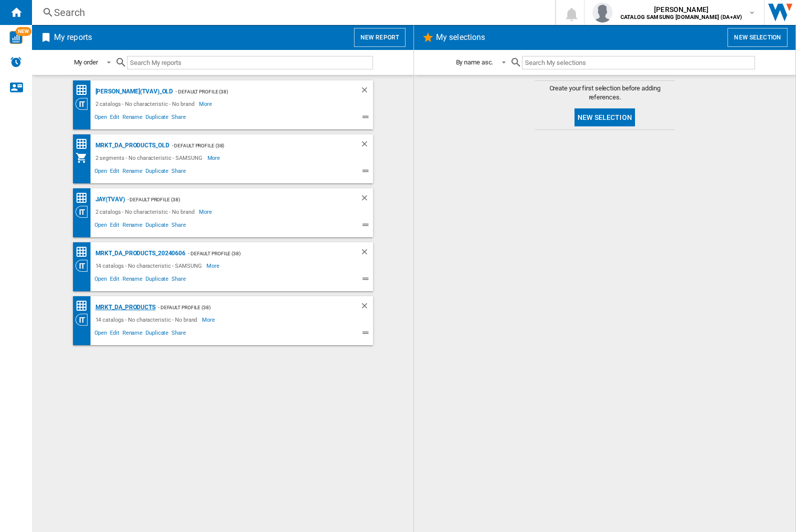 This screenshot has height=532, width=796. I want to click on input: Search My selections, so click(638, 63).